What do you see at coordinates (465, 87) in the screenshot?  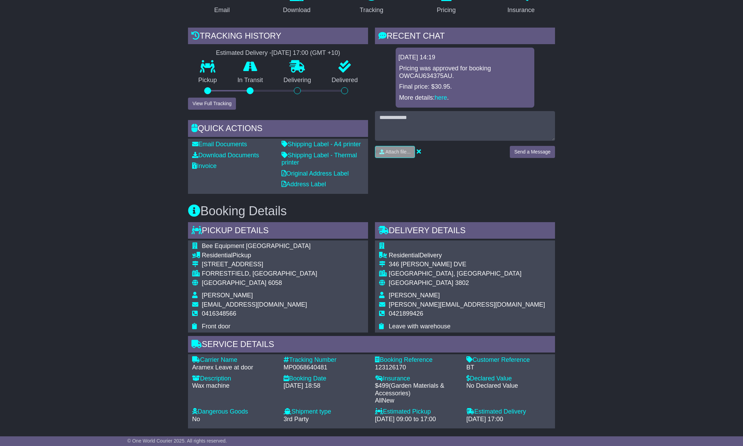 I see `p: Final price: $30.95.` at bounding box center [465, 87].